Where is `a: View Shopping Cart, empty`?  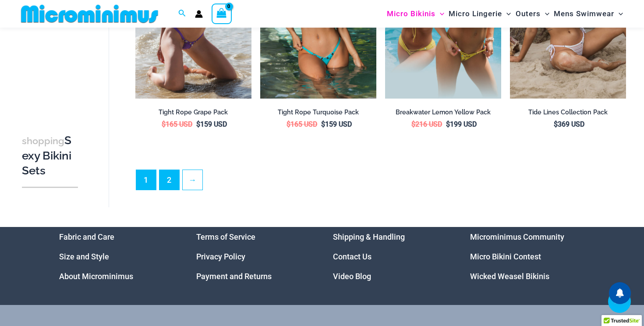
a: View Shopping Cart, empty is located at coordinates (222, 13).